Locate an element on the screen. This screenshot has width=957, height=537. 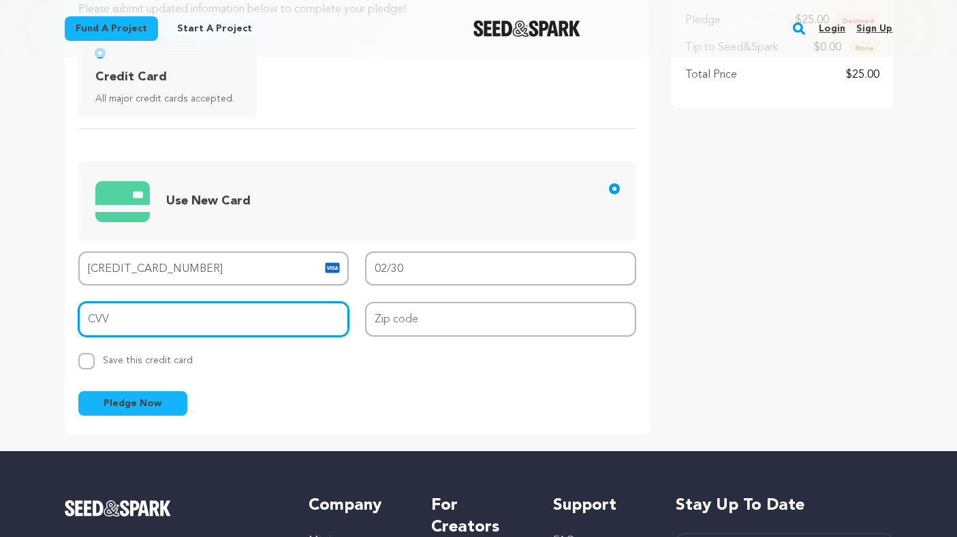
span: Pledge Now is located at coordinates (133, 403).